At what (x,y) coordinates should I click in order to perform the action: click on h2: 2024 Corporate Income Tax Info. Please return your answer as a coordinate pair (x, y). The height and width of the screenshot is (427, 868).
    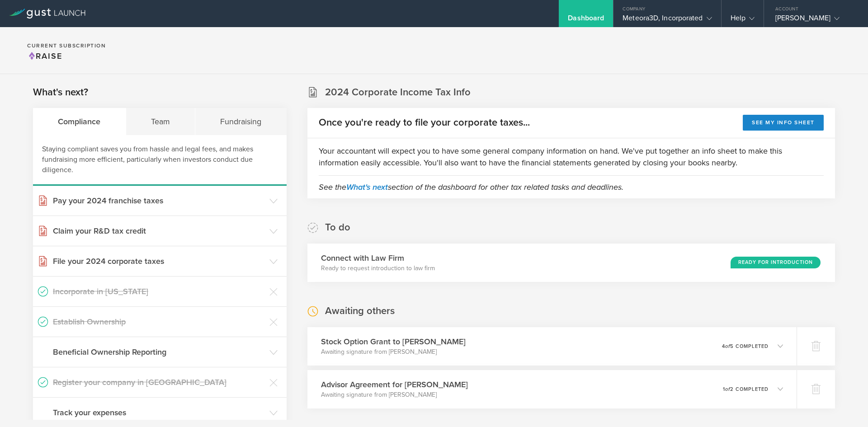
    Looking at the image, I should click on (398, 92).